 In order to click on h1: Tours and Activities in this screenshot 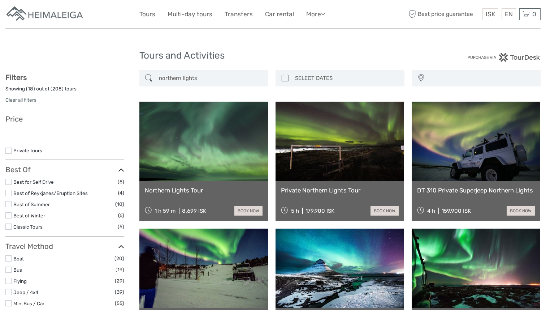, I will do `click(273, 56)`.